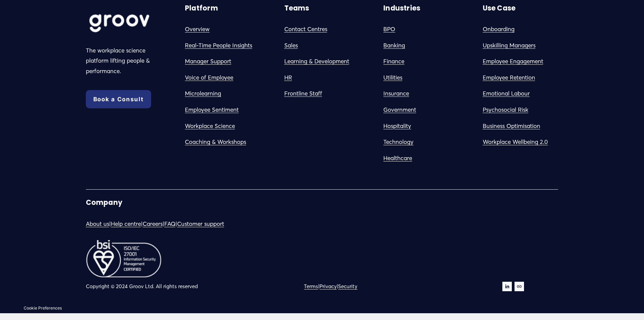  I want to click on a: Privacy, so click(328, 286).